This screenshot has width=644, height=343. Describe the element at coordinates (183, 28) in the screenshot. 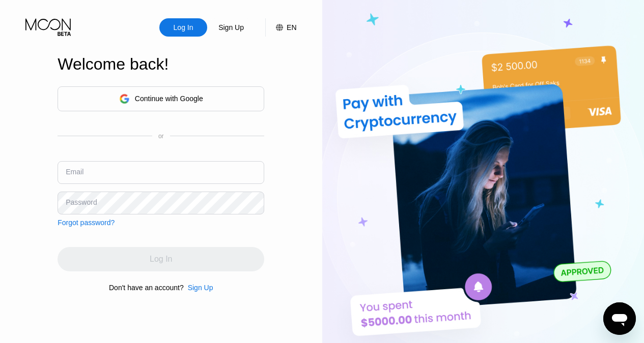

I see `div: Log In` at that location.